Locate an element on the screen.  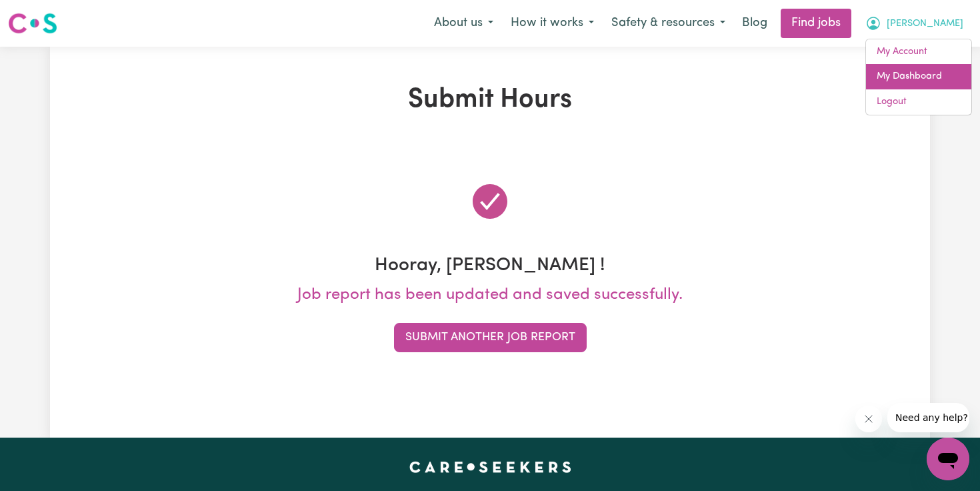
h1: Submit Hours is located at coordinates (490, 100).